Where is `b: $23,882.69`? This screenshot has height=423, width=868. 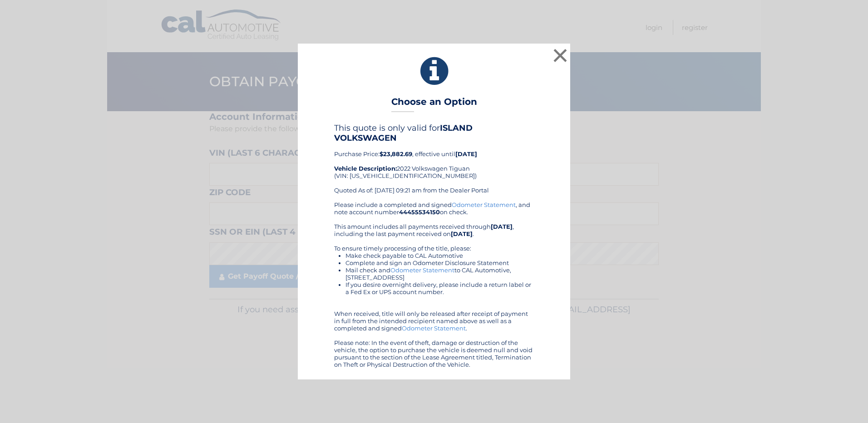 b: $23,882.69 is located at coordinates (396, 154).